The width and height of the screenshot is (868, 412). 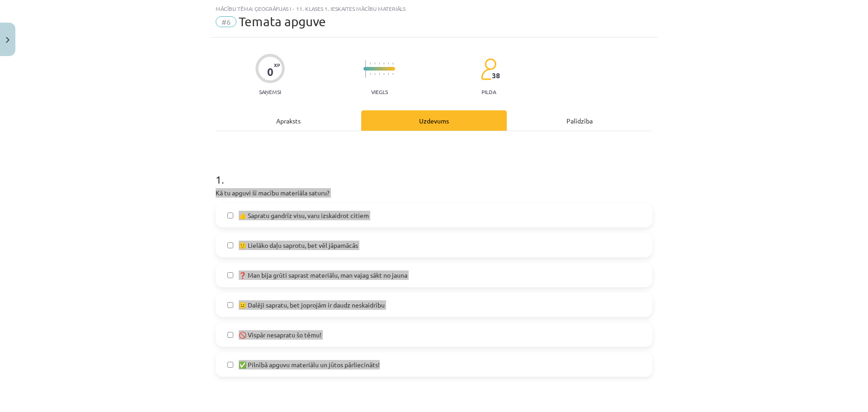 What do you see at coordinates (7, 40) in the screenshot?
I see `img: icon-close-lesson-0947bae3869378f0d4975bcd49f059093ad1ed9edebbc8119c70593378902aed.svg` at bounding box center [7, 40].